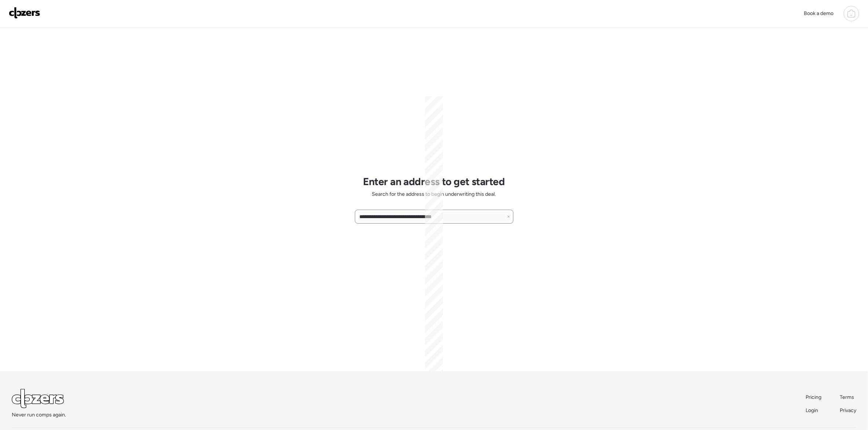 The height and width of the screenshot is (430, 868). I want to click on span: Book a demo, so click(818, 13).